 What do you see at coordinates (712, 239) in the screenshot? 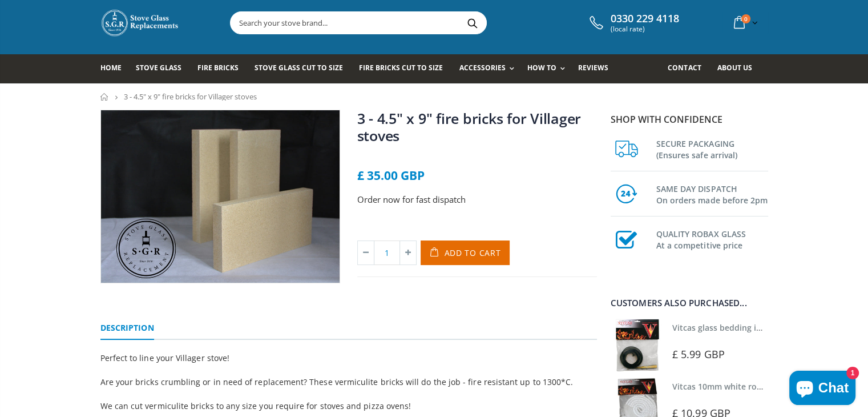
I see `h3: QUALITY ROBAX GLASS At a competitive price` at bounding box center [712, 239].